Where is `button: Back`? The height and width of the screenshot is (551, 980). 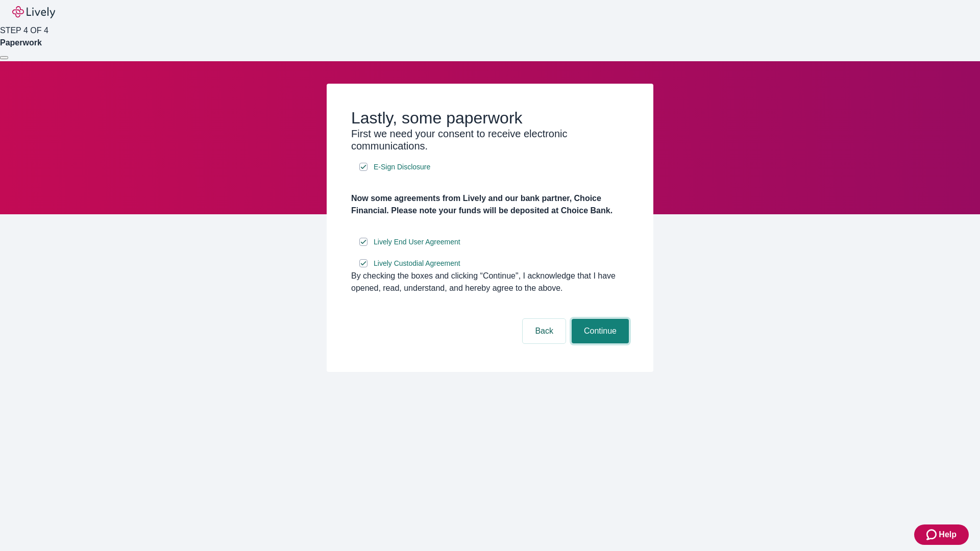 button: Back is located at coordinates (544, 331).